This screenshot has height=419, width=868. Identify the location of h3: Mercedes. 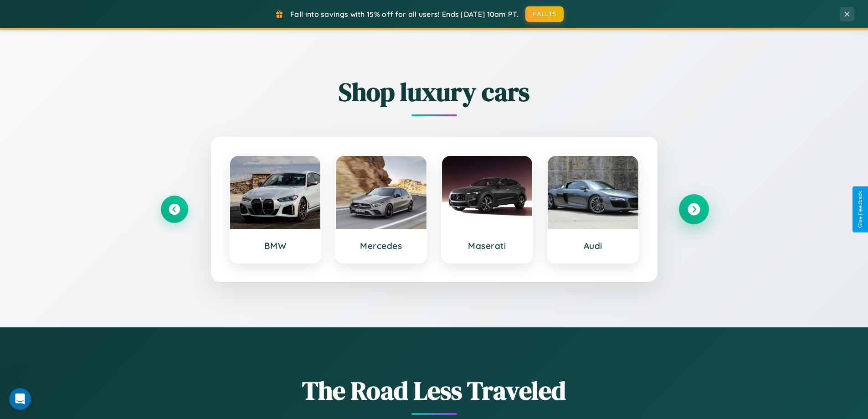
(381, 246).